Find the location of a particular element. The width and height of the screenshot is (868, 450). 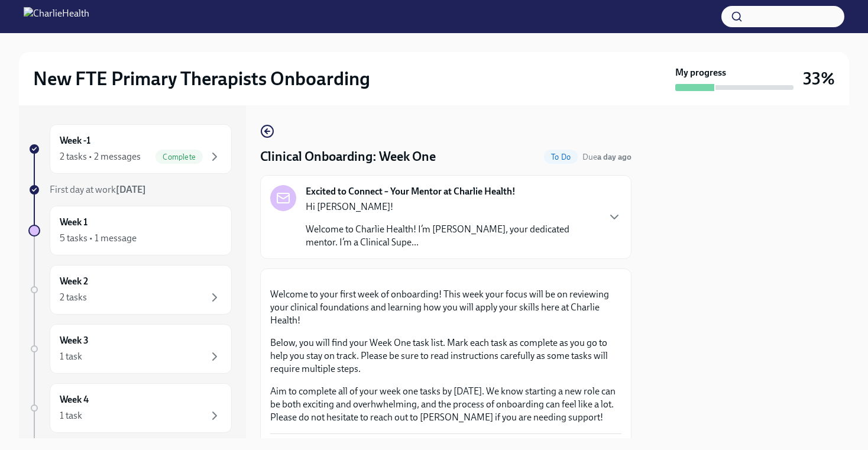

div: 2 tasks is located at coordinates (73, 298).